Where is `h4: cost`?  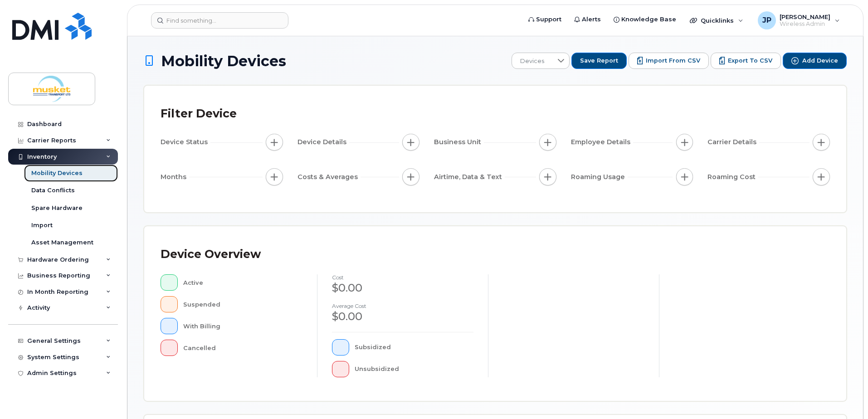 h4: cost is located at coordinates (403, 277).